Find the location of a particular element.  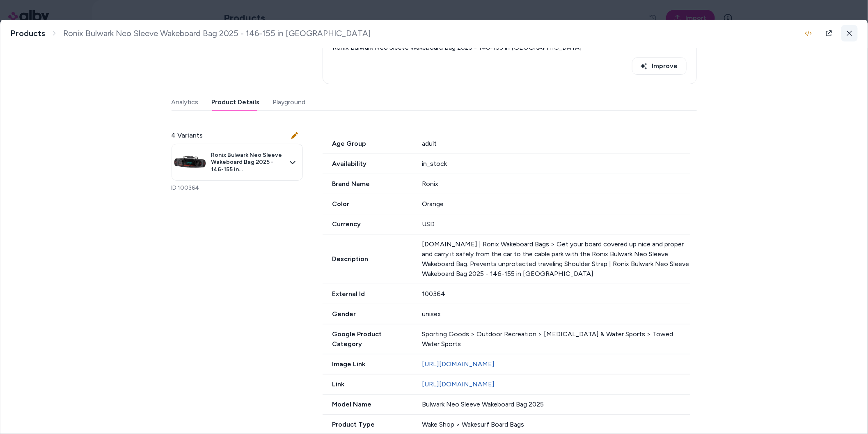

span: External Id is located at coordinates (367, 294).